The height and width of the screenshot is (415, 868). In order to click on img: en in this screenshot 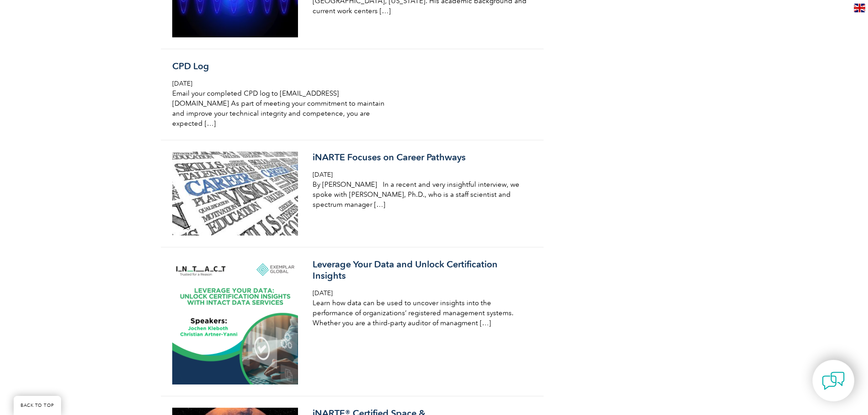, I will do `click(859, 8)`.